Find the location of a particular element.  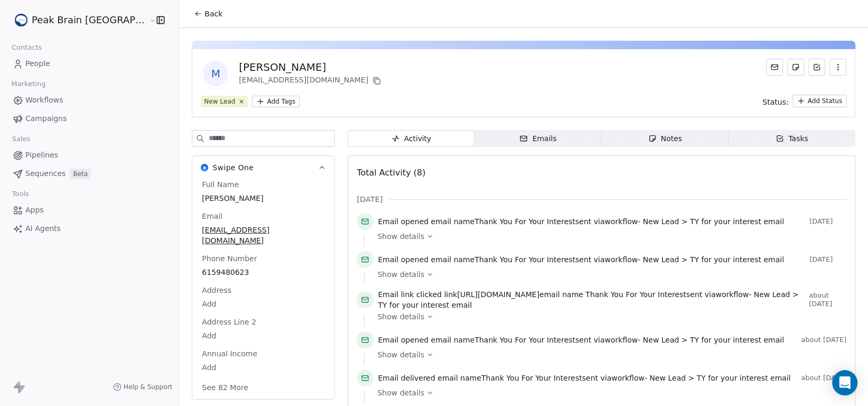

div: New Lead is located at coordinates (219, 101).